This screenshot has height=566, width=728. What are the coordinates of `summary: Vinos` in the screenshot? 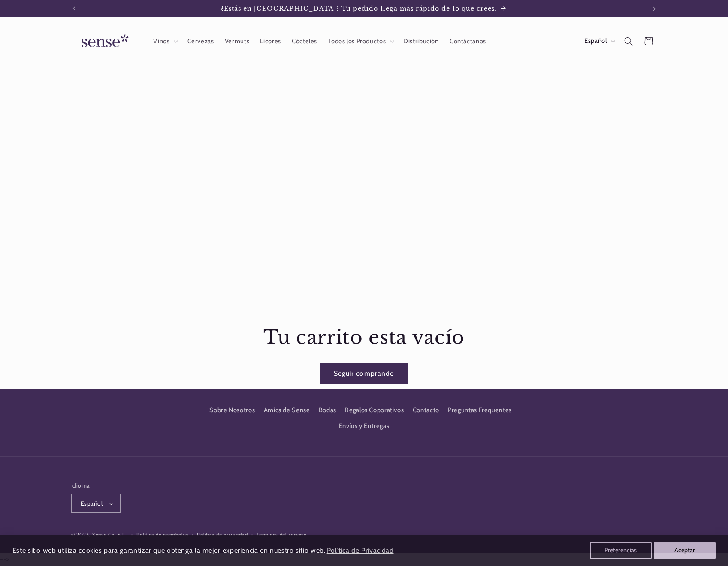 It's located at (164, 41).